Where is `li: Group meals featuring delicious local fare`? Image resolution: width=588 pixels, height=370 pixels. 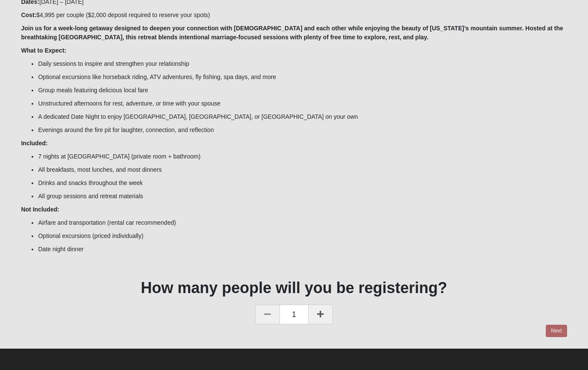
li: Group meals featuring delicious local fare is located at coordinates (302, 90).